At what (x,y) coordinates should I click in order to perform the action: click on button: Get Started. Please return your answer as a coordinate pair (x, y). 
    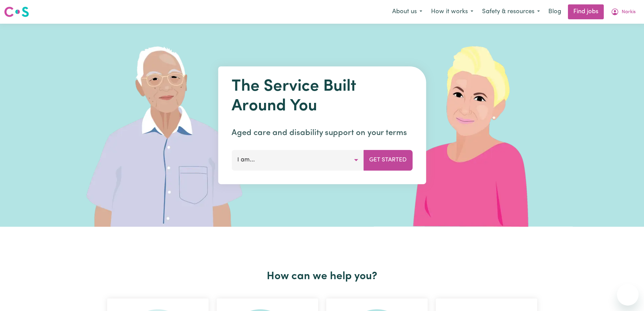
    Looking at the image, I should click on (388, 160).